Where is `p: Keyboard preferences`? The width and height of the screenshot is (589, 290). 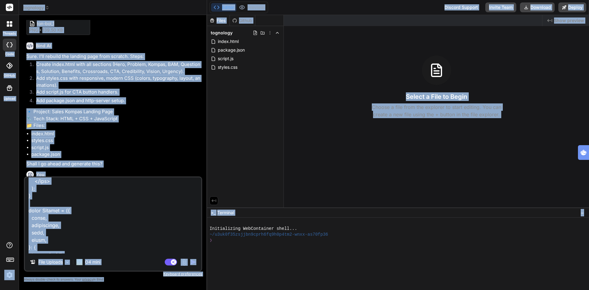
p: Keyboard preferences is located at coordinates (113, 274).